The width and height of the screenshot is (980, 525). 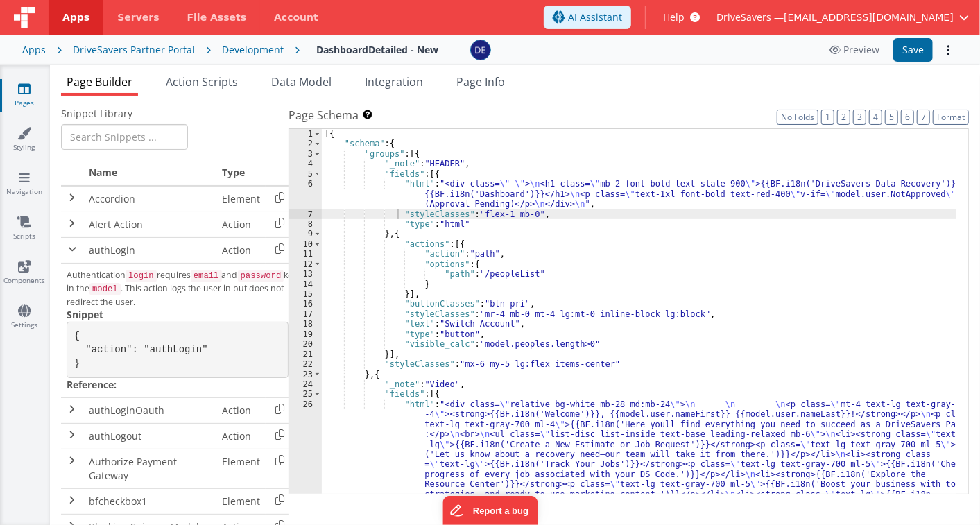 What do you see at coordinates (150, 469) in the screenshot?
I see `td: Authorize Payment Gateway` at bounding box center [150, 469].